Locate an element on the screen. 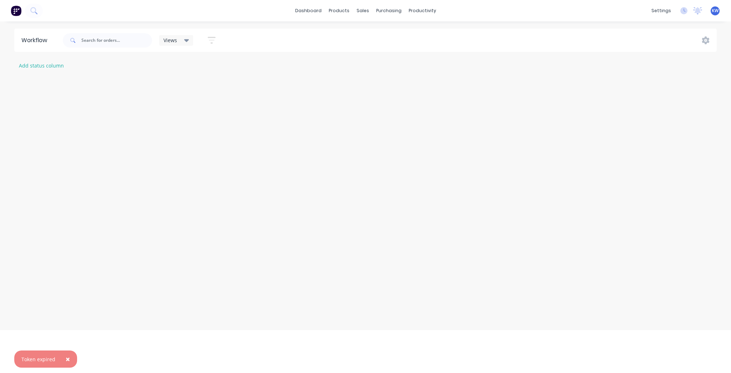 This screenshot has height=373, width=731. div: products is located at coordinates (339, 11).